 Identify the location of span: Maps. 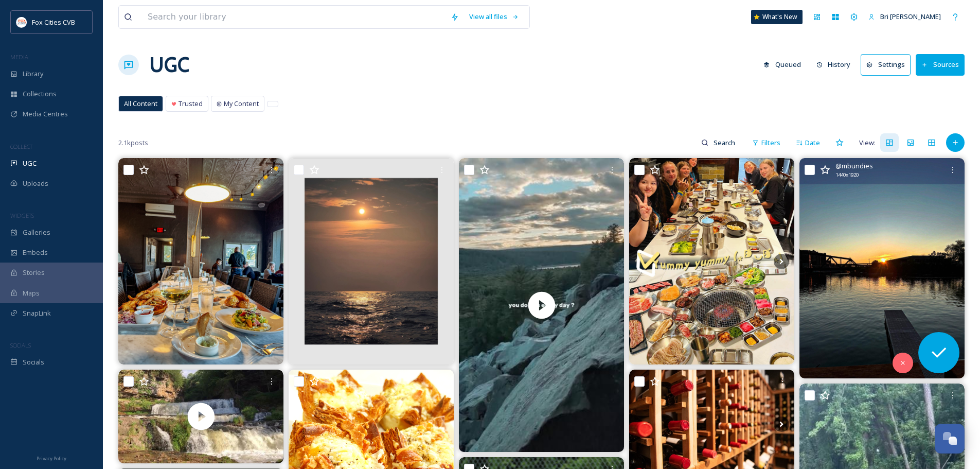
(31, 293).